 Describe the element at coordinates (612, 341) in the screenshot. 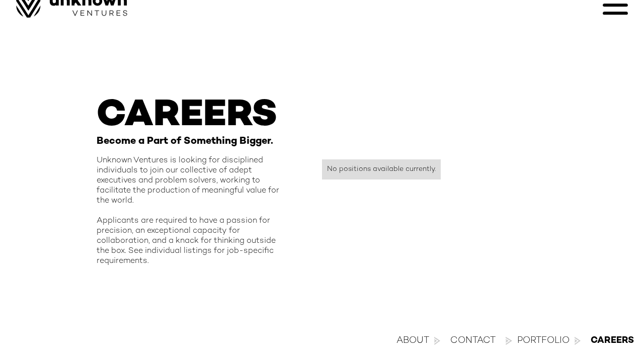

I see `div: Careers` at that location.